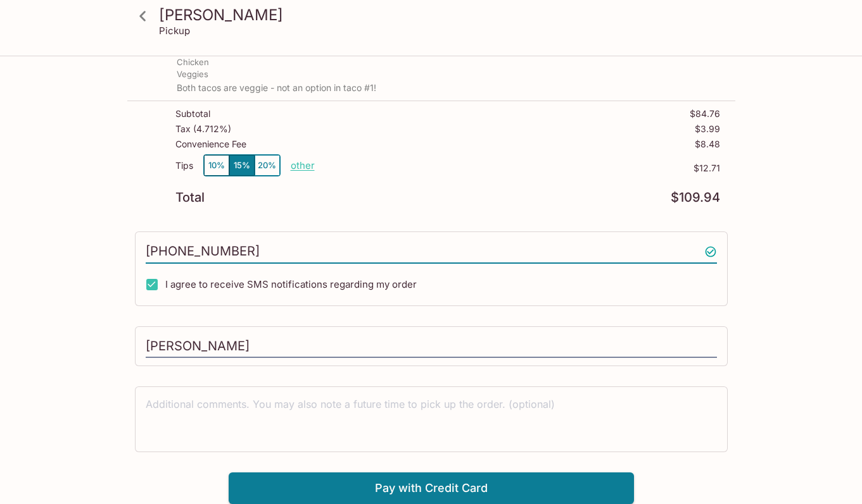 The width and height of the screenshot is (862, 504). What do you see at coordinates (190, 197) in the screenshot?
I see `p: Total` at bounding box center [190, 197].